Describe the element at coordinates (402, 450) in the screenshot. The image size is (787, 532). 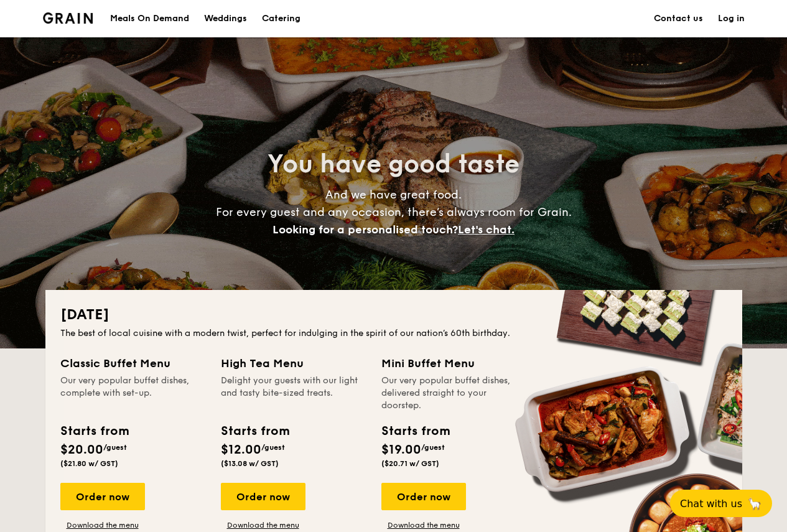
I see `span: $19.00` at that location.